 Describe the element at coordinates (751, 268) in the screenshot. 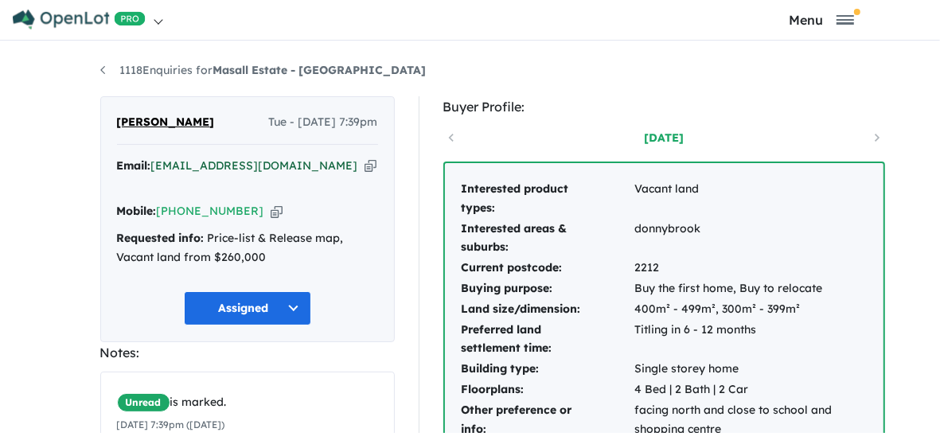

I see `td: 2212` at that location.